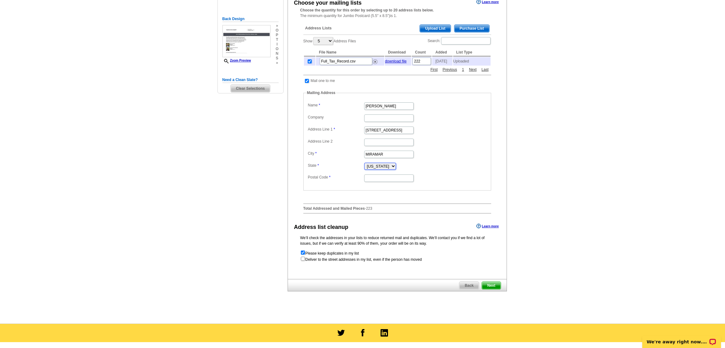  What do you see at coordinates (277, 58) in the screenshot?
I see `span: s` at bounding box center [277, 58].